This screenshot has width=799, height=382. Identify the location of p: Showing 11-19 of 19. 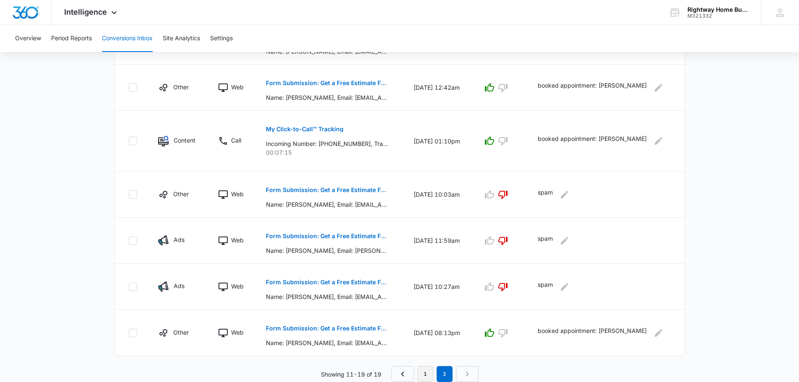
(351, 374).